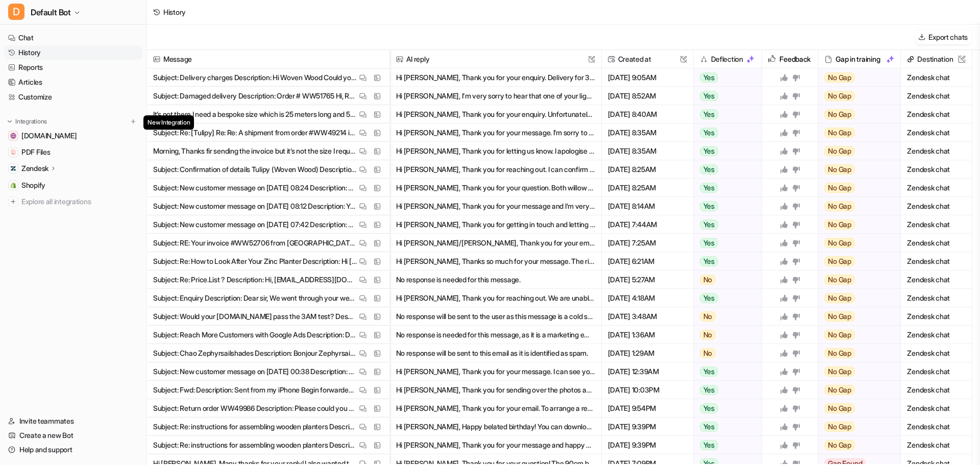 The height and width of the screenshot is (465, 980). What do you see at coordinates (168, 122) in the screenshot?
I see `span: New Integration` at bounding box center [168, 122].